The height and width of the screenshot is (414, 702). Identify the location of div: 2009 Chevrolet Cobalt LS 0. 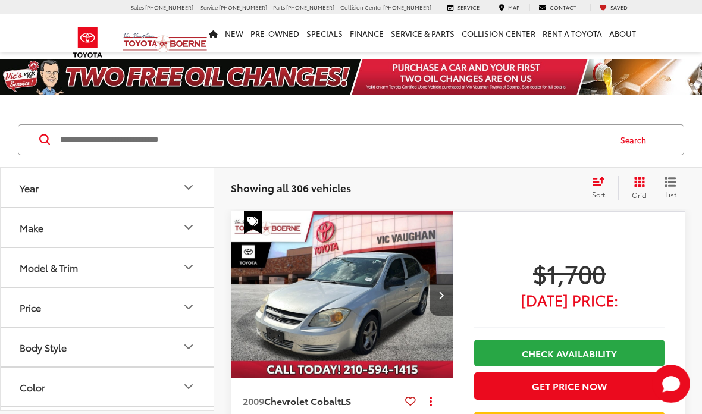
(342, 294).